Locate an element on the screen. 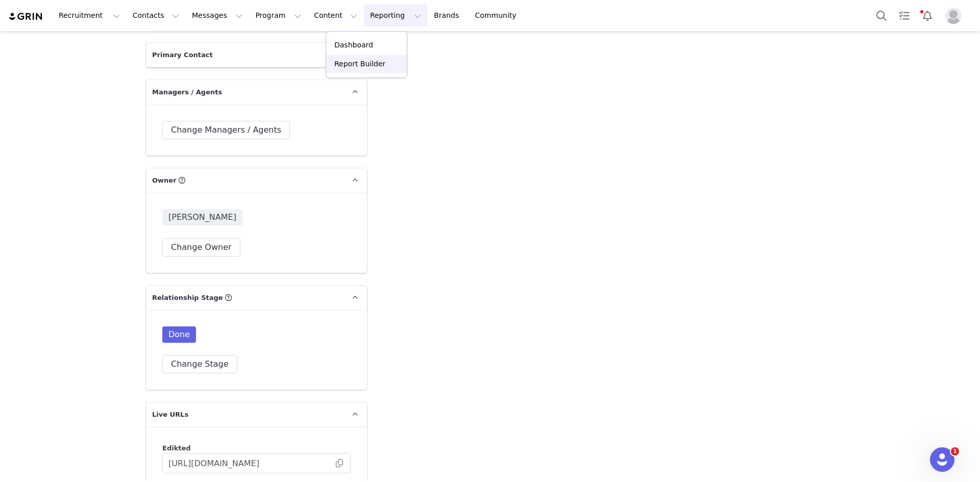 The image size is (980, 482). span: Owner is located at coordinates (164, 181).